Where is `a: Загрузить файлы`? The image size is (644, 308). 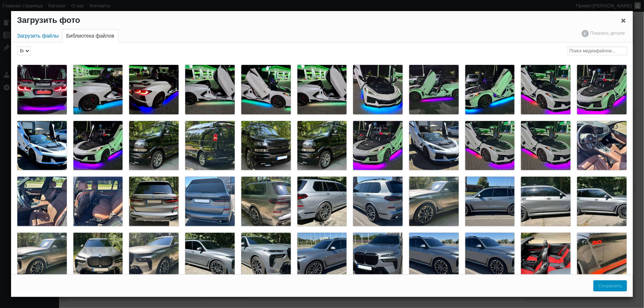 a: Загрузить файлы is located at coordinates (38, 36).